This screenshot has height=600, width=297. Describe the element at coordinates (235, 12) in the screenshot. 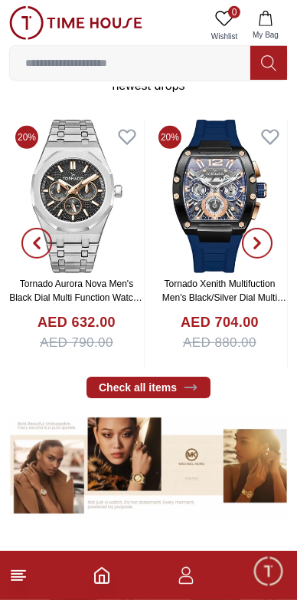

I see `span: 0` at that location.